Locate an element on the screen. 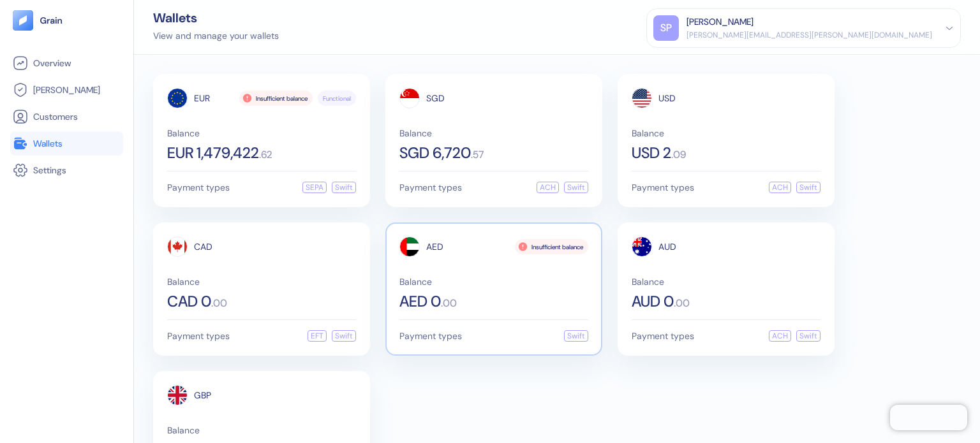 The height and width of the screenshot is (443, 980). span: CAD 0 is located at coordinates (189, 301).